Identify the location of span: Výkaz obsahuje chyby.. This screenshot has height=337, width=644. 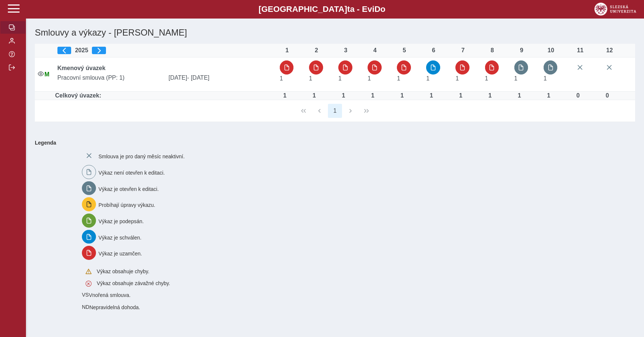
(123, 272).